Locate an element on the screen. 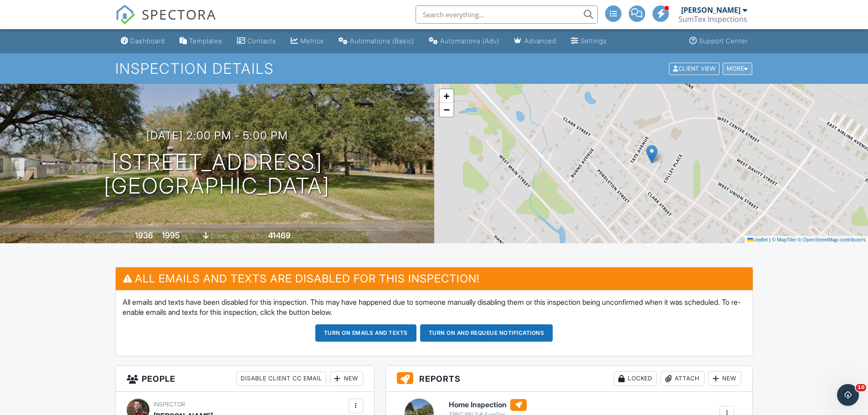 This screenshot has width=868, height=415. a: Templates is located at coordinates (201, 41).